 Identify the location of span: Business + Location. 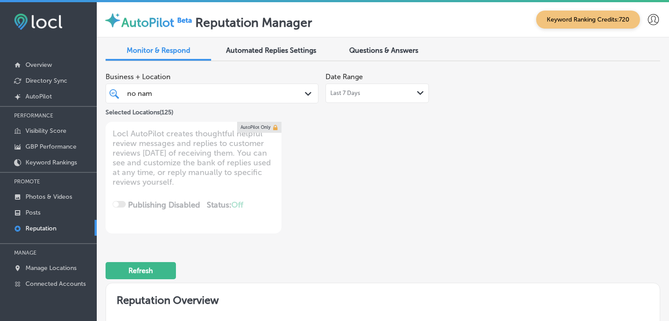
(212, 76).